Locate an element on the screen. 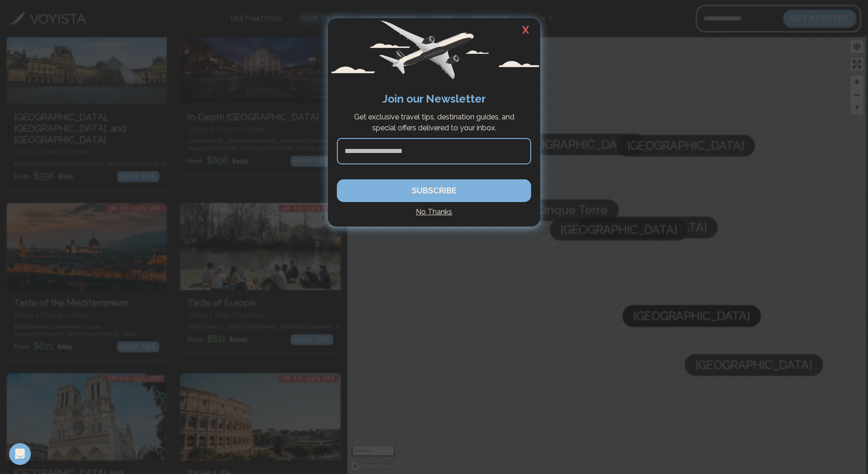 The width and height of the screenshot is (868, 474). button: SUBSCRIBE is located at coordinates (434, 191).